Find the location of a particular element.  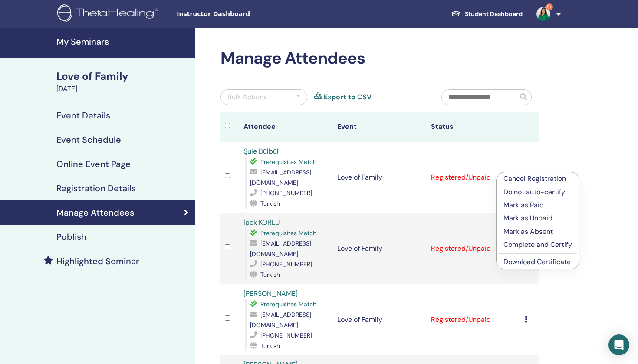

h4: Registration Details is located at coordinates (96, 188).